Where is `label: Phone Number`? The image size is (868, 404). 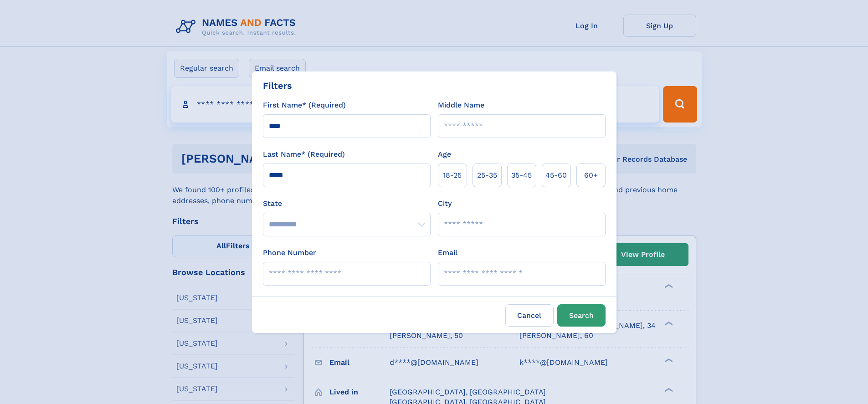
label: Phone Number is located at coordinates (289, 253).